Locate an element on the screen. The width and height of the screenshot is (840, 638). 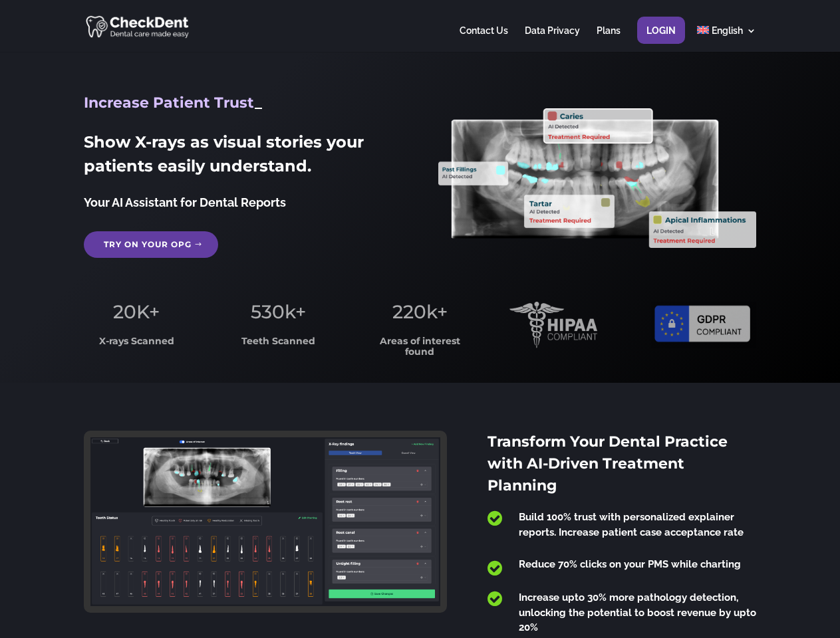
a: English is located at coordinates (726, 38).